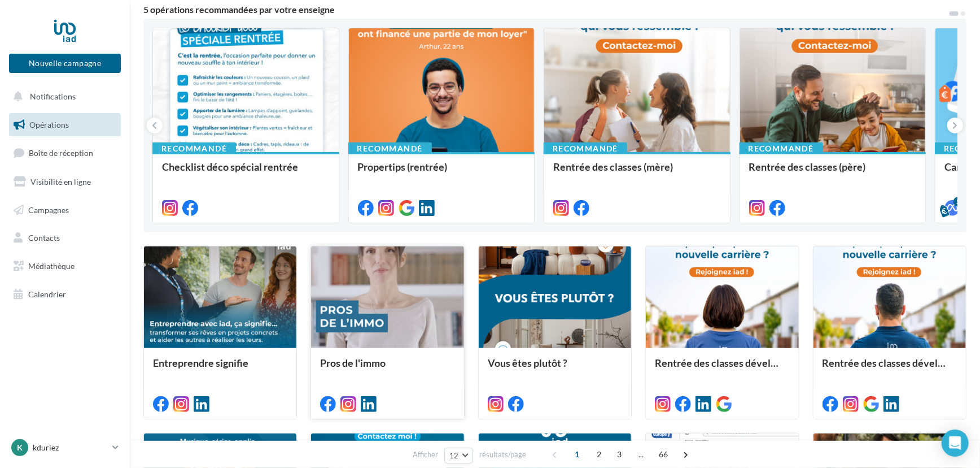 The width and height of the screenshot is (980, 468). I want to click on div: Rentrée des classes développement (conseiller), so click(890, 368).